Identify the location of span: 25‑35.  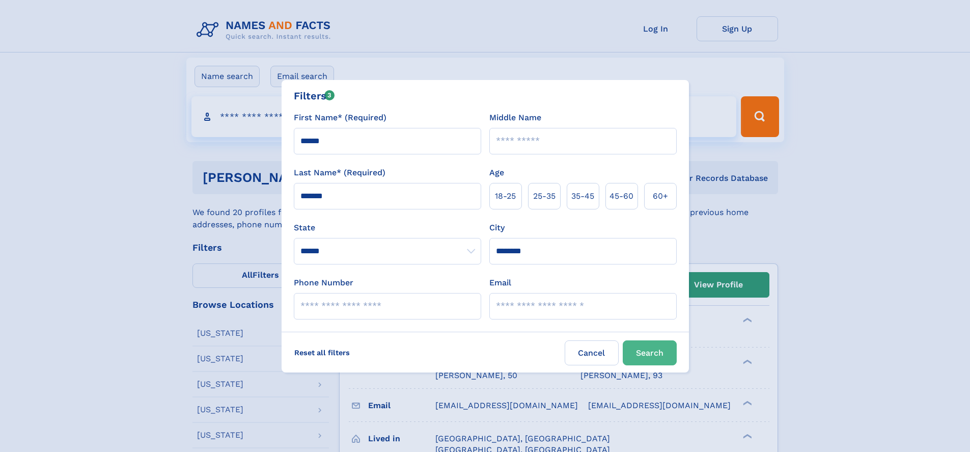
(544, 196).